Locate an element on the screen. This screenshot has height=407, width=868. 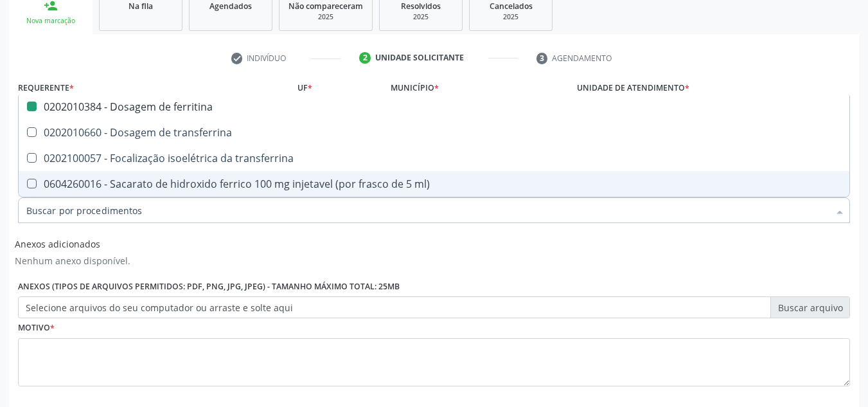
div: 0604260016 - Sacarato de hidroxido ferrico 100 mg injetavel (por frasco de 5 ml) is located at coordinates (434, 184).